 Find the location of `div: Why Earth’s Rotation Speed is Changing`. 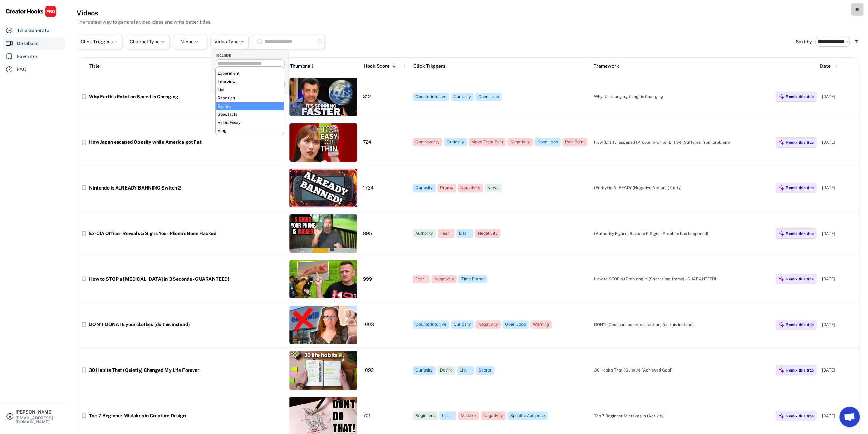

div: Why Earth’s Rotation Speed is Changing is located at coordinates (186, 97).